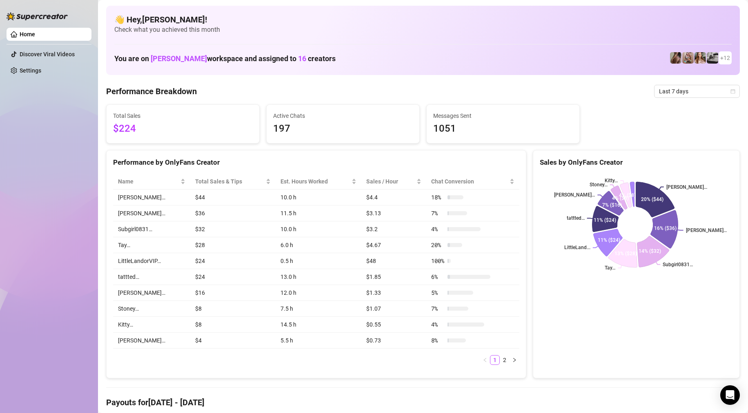 The width and height of the screenshot is (748, 413). I want to click on td: $4.67, so click(393, 245).